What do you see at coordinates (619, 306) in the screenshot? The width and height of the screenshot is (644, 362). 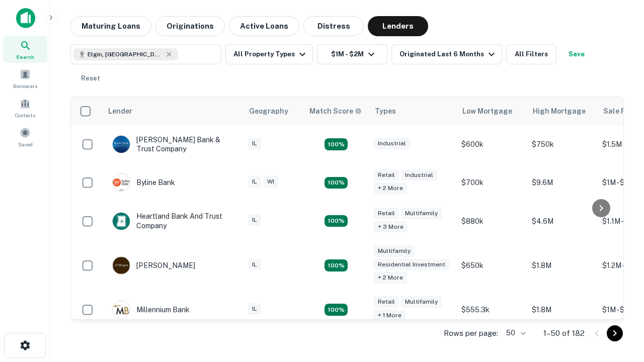 I see `div: Chat Widget` at bounding box center [619, 306].